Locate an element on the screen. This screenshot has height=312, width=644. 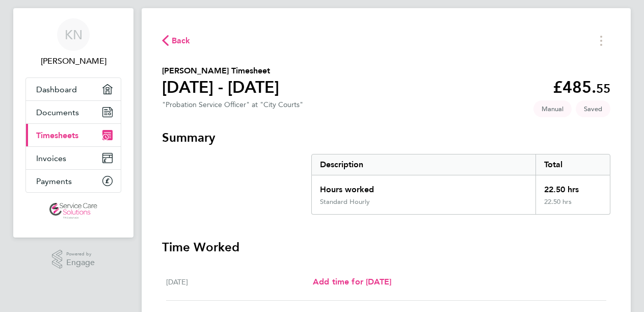
nav: Main navigation is located at coordinates (73, 123).